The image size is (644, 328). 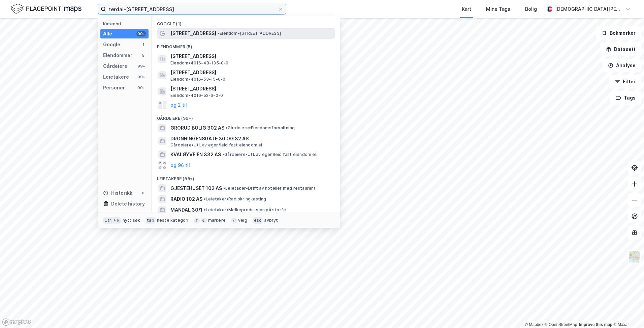 I want to click on button: Tags, so click(x=626, y=98).